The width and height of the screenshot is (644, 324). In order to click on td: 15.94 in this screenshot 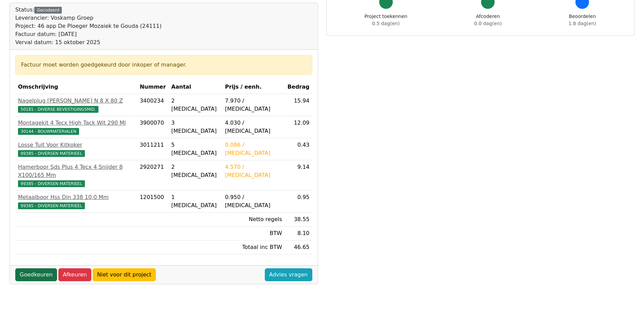, I will do `click(298, 105)`.